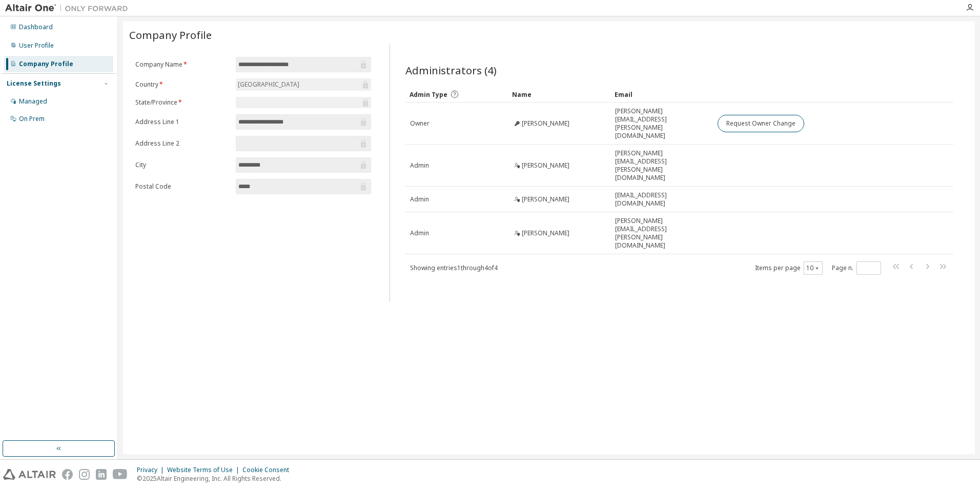  Describe the element at coordinates (182, 165) in the screenshot. I see `label: City` at that location.